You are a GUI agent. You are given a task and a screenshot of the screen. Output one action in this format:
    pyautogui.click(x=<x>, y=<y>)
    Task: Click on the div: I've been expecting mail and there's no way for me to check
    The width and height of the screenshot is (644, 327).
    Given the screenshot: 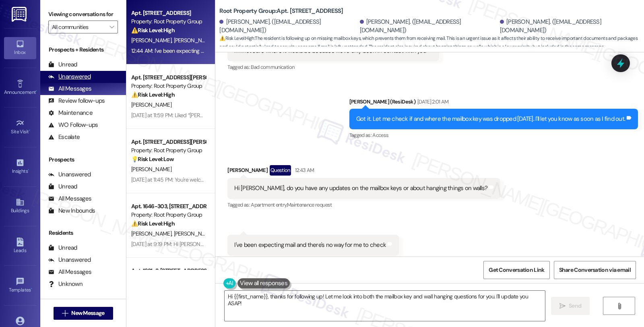 What is the action you would take?
    pyautogui.click(x=310, y=245)
    